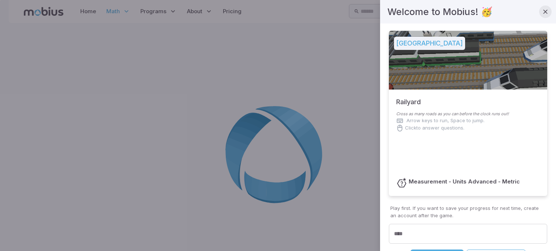 The height and width of the screenshot is (251, 556). What do you see at coordinates (434, 128) in the screenshot?
I see `p: Click to answer questions.` at bounding box center [434, 128].